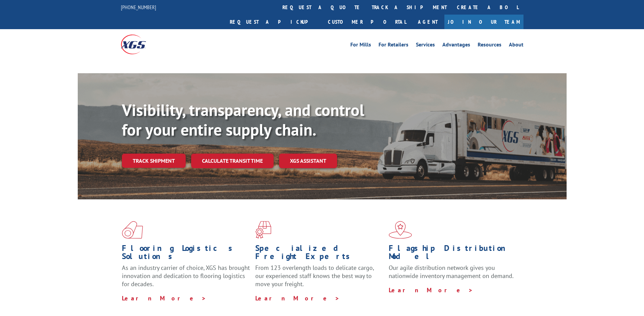 This screenshot has height=316, width=644. What do you see at coordinates (425, 46) in the screenshot?
I see `a: Services` at bounding box center [425, 46].